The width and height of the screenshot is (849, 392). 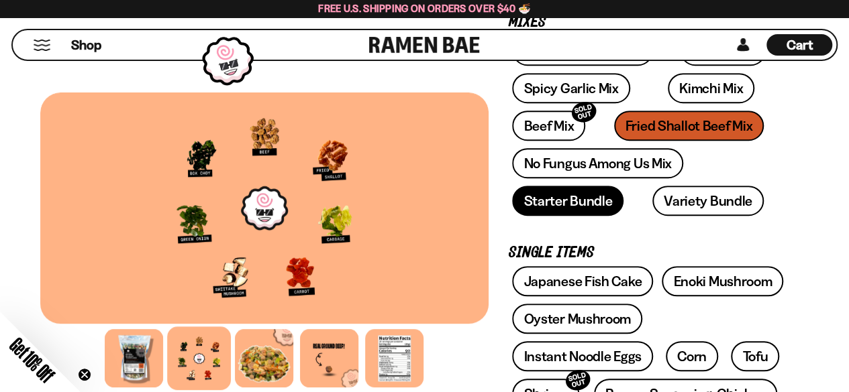 What do you see at coordinates (424, 8) in the screenshot?
I see `span: Free U.S. Shipping on Orders over $40 🍜` at bounding box center [424, 8].